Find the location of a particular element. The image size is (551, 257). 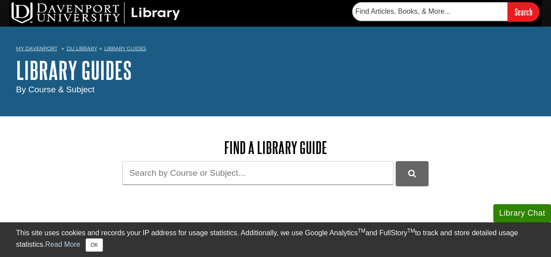

a: Read More is located at coordinates (63, 244).